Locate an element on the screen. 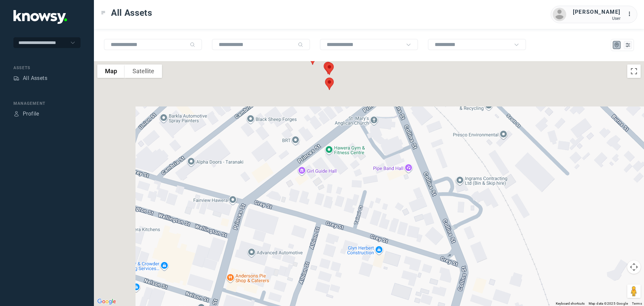 The height and width of the screenshot is (306, 644). div: Management is located at coordinates (47, 103).